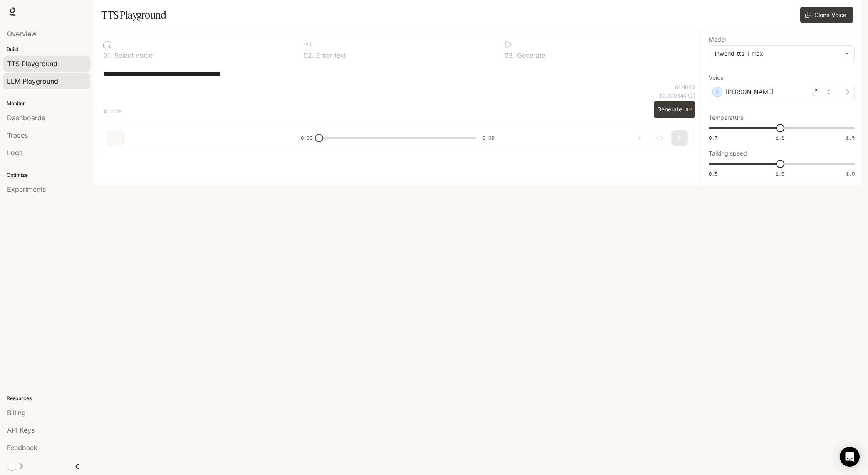  I want to click on p: Generate, so click(530, 55).